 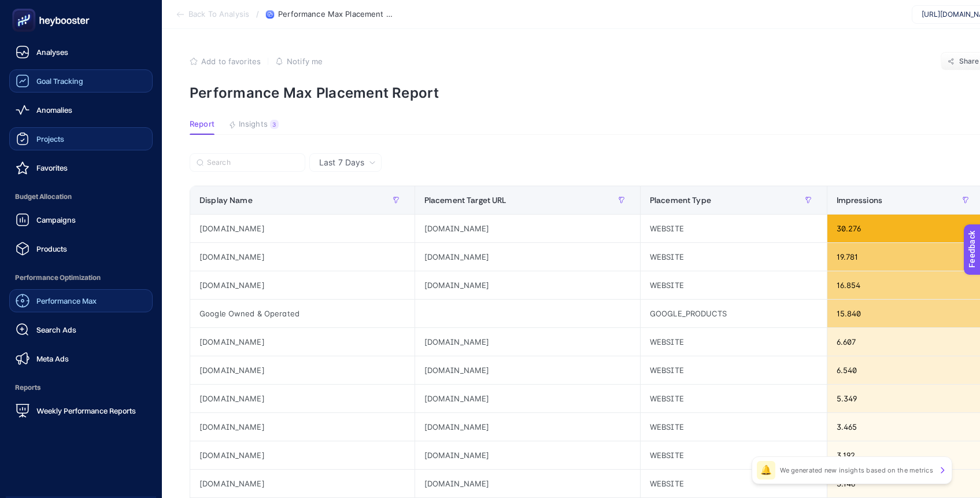 I want to click on button: Add to favorites, so click(x=225, y=62).